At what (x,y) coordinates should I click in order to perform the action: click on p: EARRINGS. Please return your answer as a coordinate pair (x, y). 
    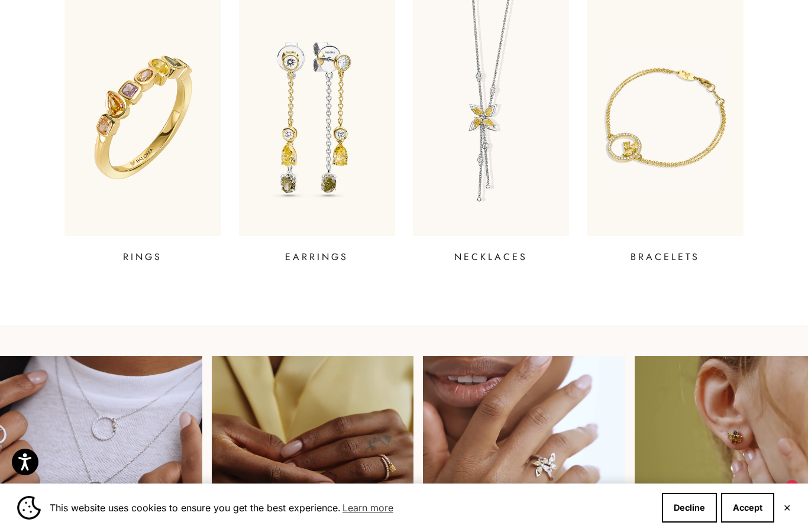
    Looking at the image, I should click on (317, 257).